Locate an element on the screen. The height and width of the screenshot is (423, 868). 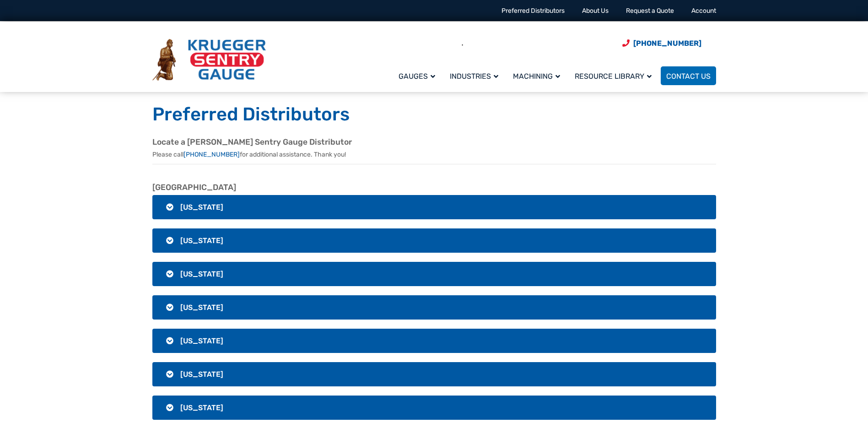
a: Account is located at coordinates (704, 10).